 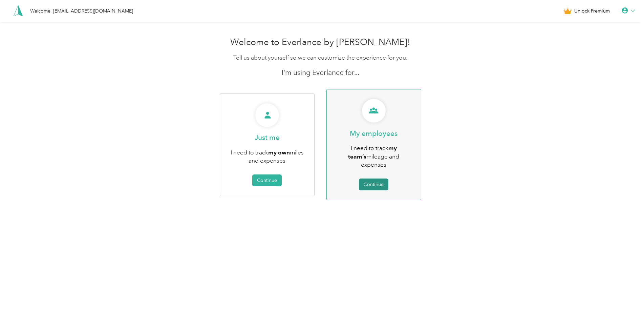 I want to click on b: my team’s, so click(x=373, y=152).